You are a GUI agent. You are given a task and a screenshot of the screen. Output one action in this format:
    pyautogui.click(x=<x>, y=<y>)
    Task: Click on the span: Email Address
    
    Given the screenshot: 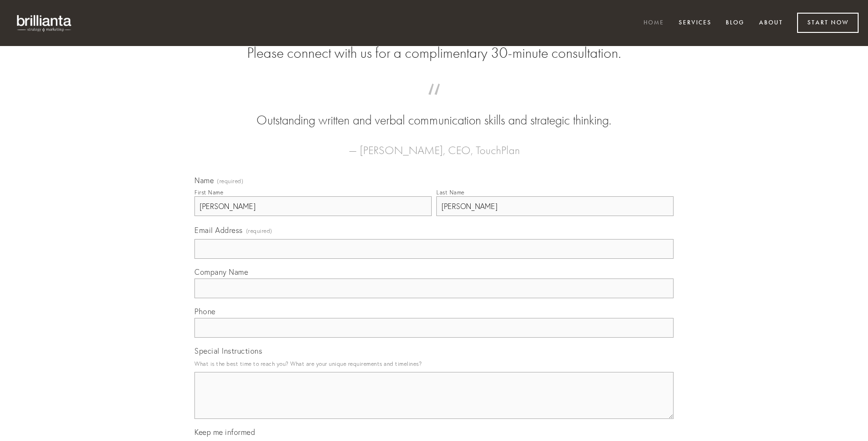 What is the action you would take?
    pyautogui.click(x=218, y=230)
    